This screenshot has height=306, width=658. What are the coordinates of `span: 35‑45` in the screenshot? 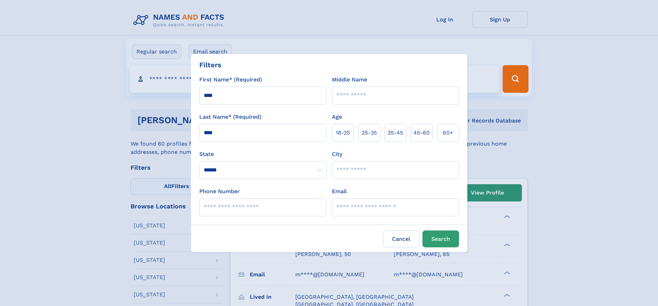 It's located at (395, 133).